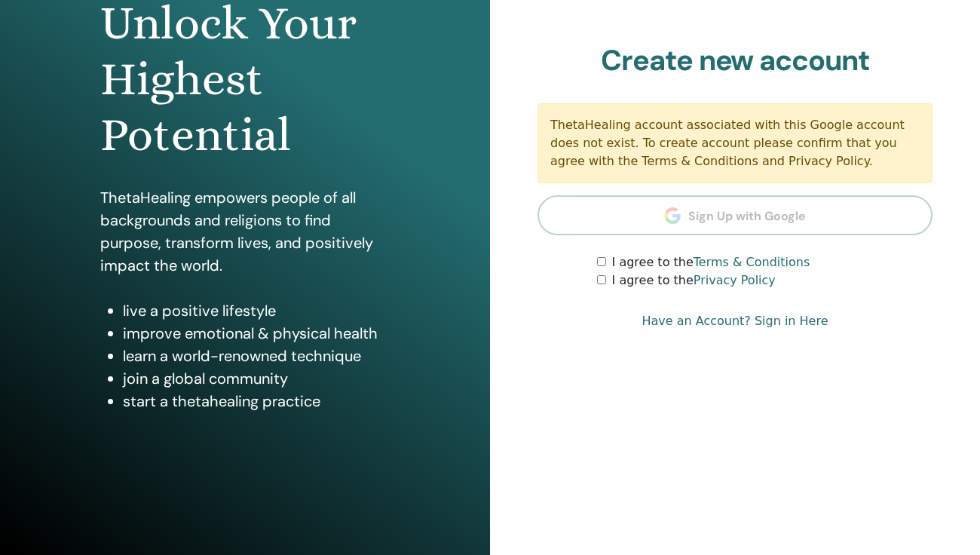  What do you see at coordinates (734, 321) in the screenshot?
I see `a: Have an Account? Sign in Here` at bounding box center [734, 321].